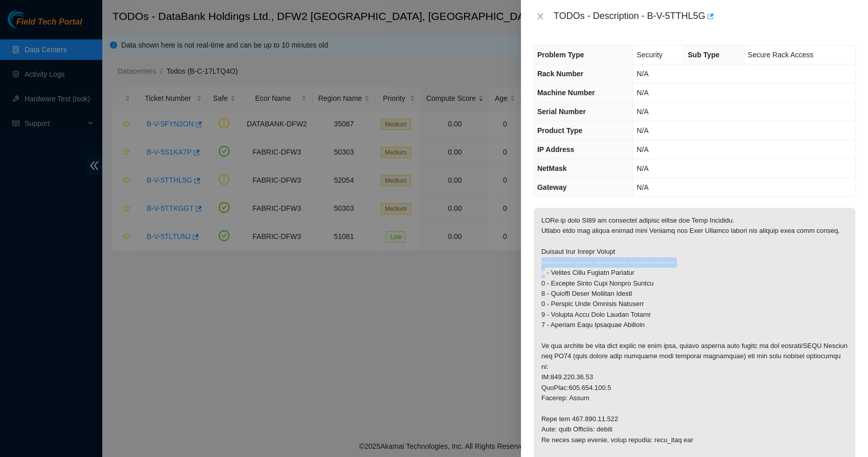 Image resolution: width=868 pixels, height=457 pixels. Describe the element at coordinates (704, 16) in the screenshot. I see `div: TODOs - Description - B-V-5TTHL5G` at that location.